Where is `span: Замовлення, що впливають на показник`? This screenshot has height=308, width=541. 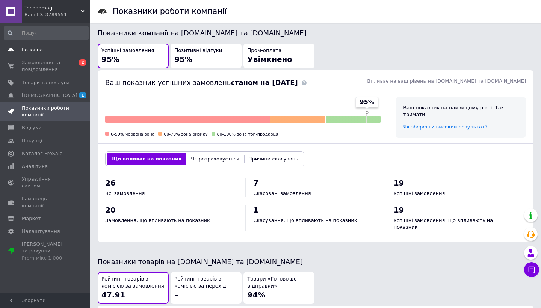
span: Замовлення, що впливають на показник is located at coordinates (157, 220).